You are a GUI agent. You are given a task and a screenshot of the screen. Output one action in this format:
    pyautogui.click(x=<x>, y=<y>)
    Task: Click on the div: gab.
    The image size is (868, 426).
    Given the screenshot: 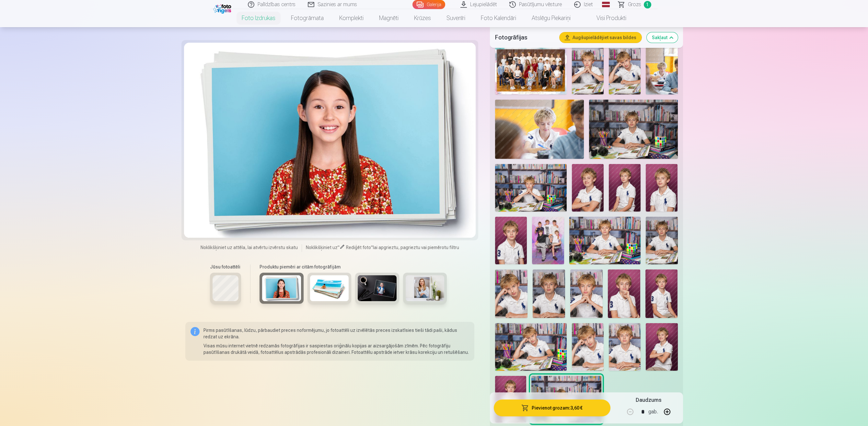 What is the action you would take?
    pyautogui.click(x=653, y=412)
    